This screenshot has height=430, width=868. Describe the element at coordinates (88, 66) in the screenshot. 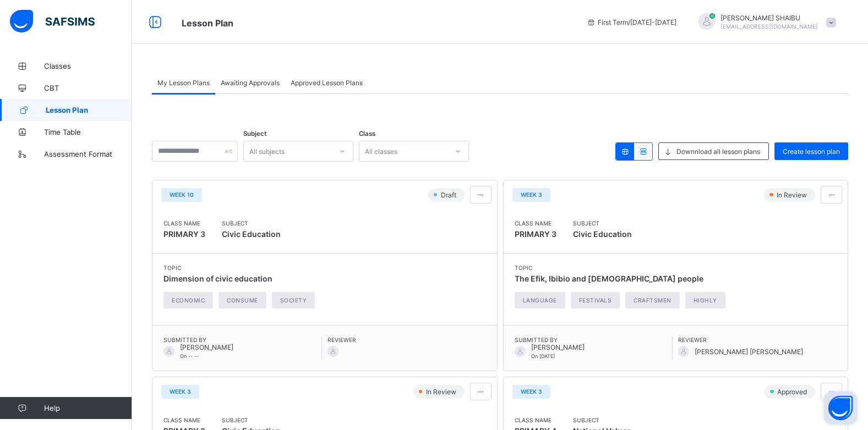

I see `span: Classes` at that location.